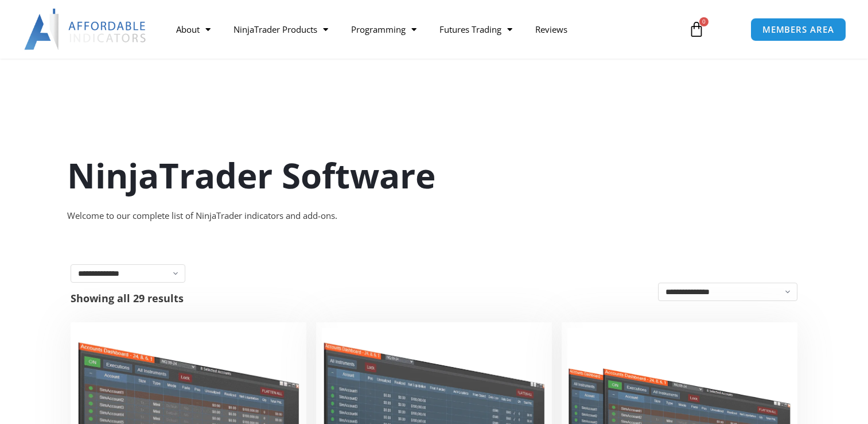 The image size is (868, 424). What do you see at coordinates (127, 298) in the screenshot?
I see `p: Showing all 29 results` at bounding box center [127, 298].